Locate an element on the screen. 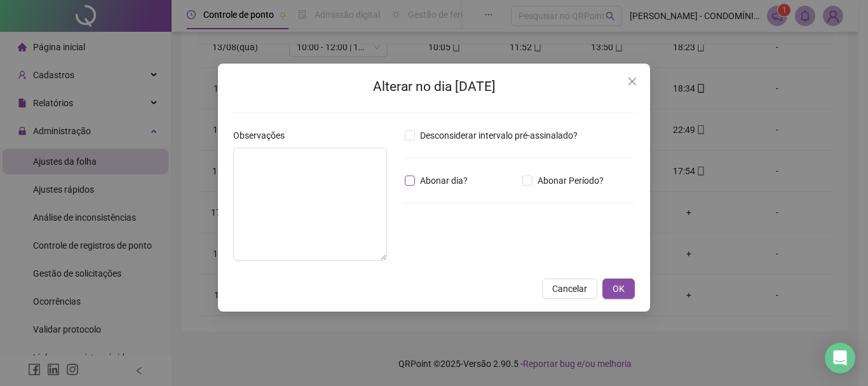  span: OK is located at coordinates (618, 288).